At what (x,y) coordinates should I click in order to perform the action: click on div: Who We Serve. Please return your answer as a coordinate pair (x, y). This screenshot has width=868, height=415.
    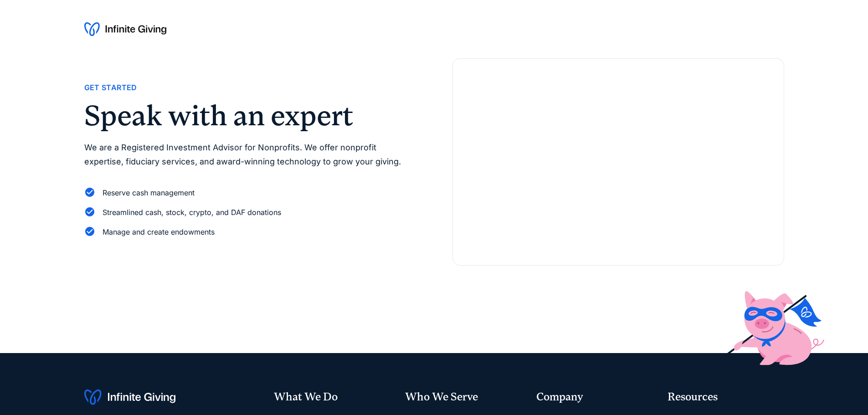
    Looking at the image, I should click on (463, 398).